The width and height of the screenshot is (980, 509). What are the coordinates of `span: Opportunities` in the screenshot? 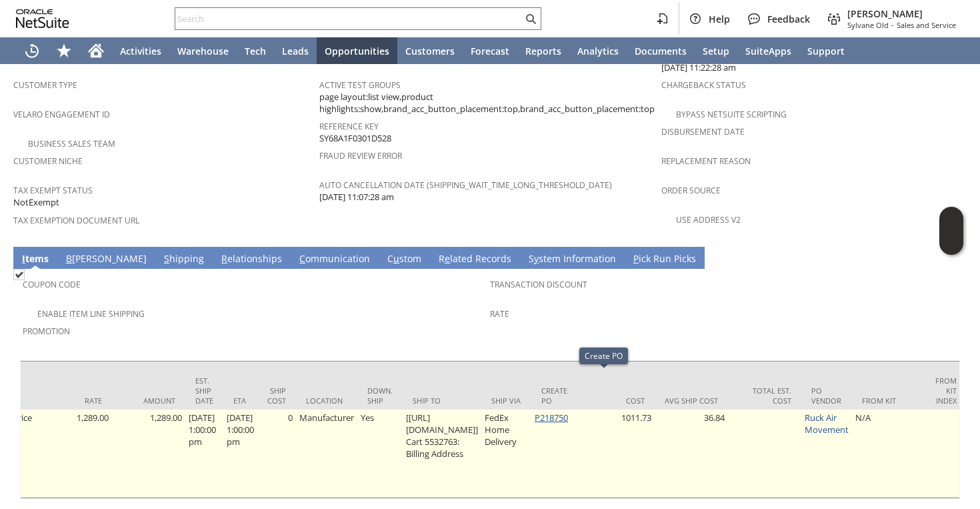 It's located at (357, 50).